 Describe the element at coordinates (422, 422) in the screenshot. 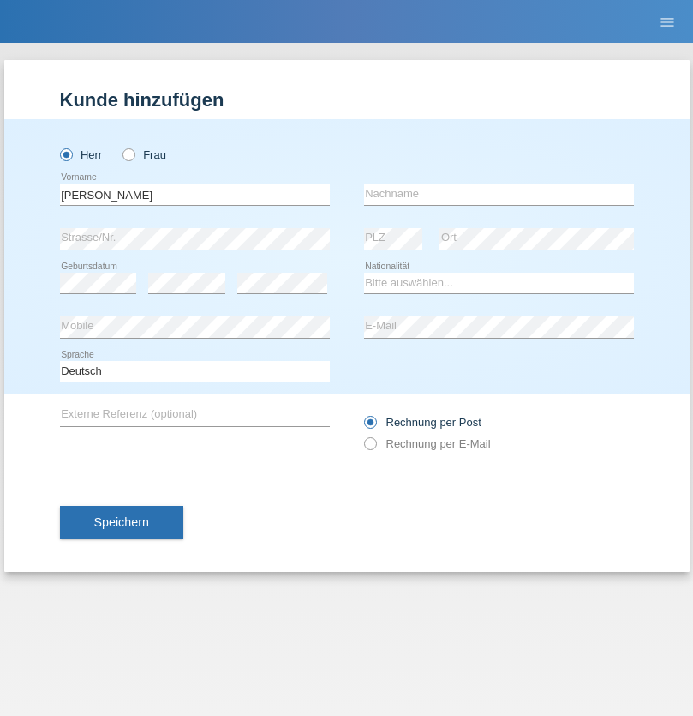

I see `label: Rechnung per Post` at that location.